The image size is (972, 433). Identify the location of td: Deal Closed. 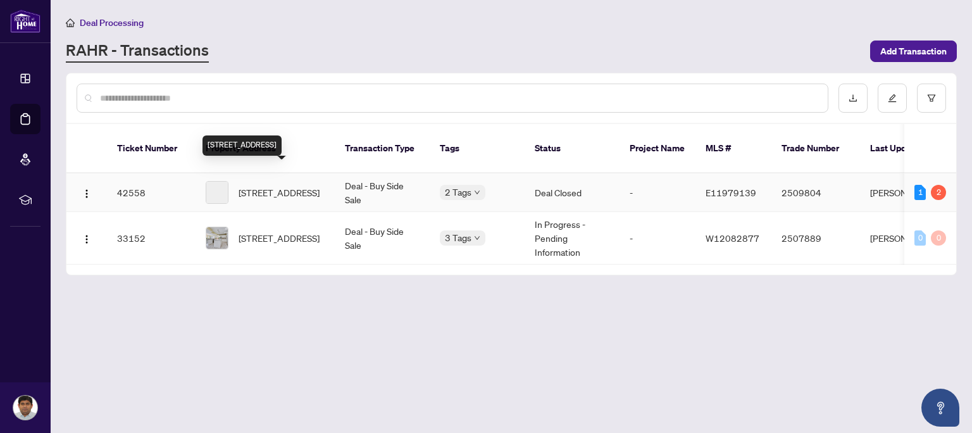
(572, 192).